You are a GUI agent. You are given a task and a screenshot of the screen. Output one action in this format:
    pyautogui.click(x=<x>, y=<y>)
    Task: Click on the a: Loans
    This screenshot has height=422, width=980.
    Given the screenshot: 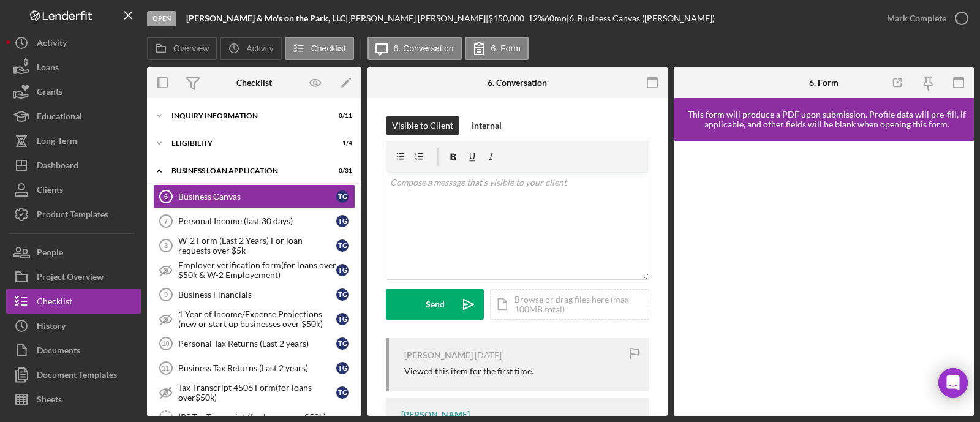 What is the action you would take?
    pyautogui.click(x=74, y=67)
    